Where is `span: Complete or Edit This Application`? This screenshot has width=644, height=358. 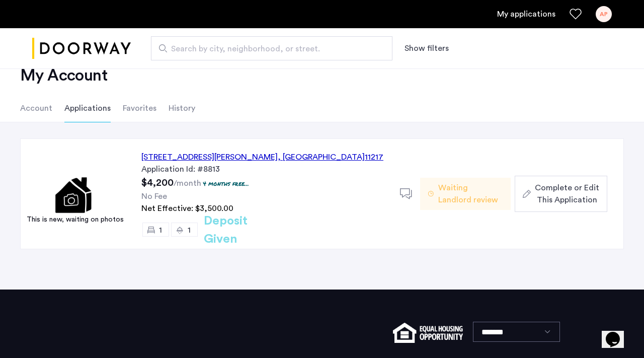
span: Complete or Edit This Application is located at coordinates (567, 194).